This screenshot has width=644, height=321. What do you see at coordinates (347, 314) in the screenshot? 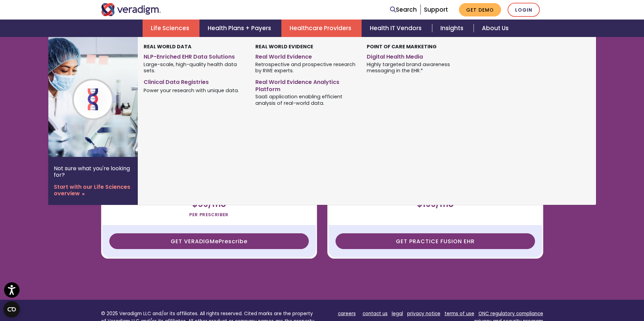
I see `a: careers` at bounding box center [347, 314].